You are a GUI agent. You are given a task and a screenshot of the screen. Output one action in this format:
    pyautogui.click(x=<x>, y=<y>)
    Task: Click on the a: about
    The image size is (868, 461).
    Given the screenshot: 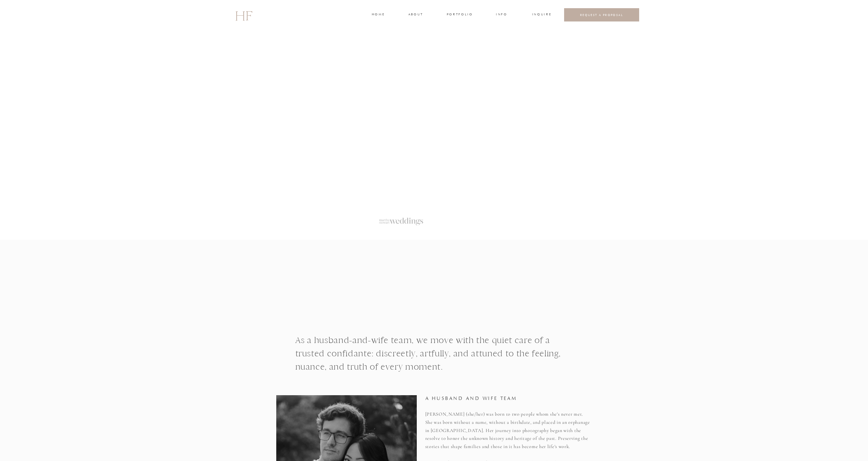 What is the action you would take?
    pyautogui.click(x=415, y=15)
    